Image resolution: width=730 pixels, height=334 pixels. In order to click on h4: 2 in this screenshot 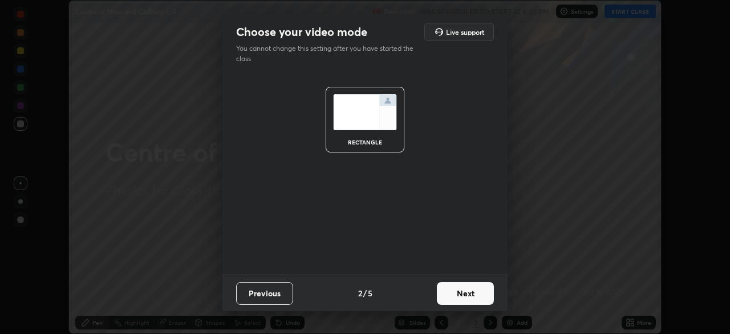, I will do `click(360, 293)`.